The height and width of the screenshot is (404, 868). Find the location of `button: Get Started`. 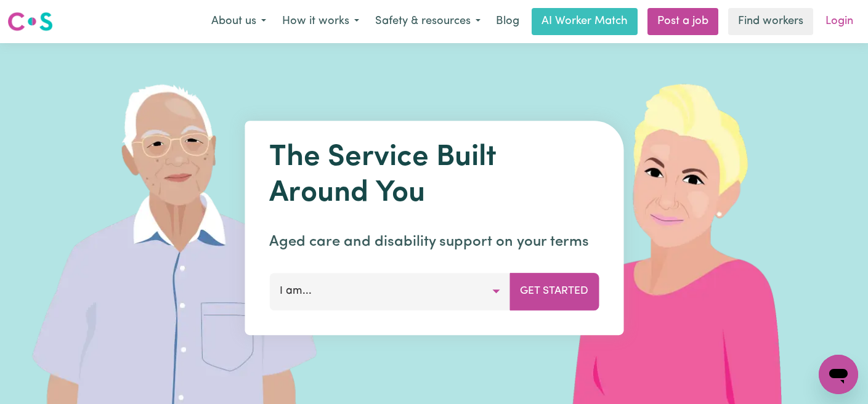

button: Get Started is located at coordinates (554, 291).